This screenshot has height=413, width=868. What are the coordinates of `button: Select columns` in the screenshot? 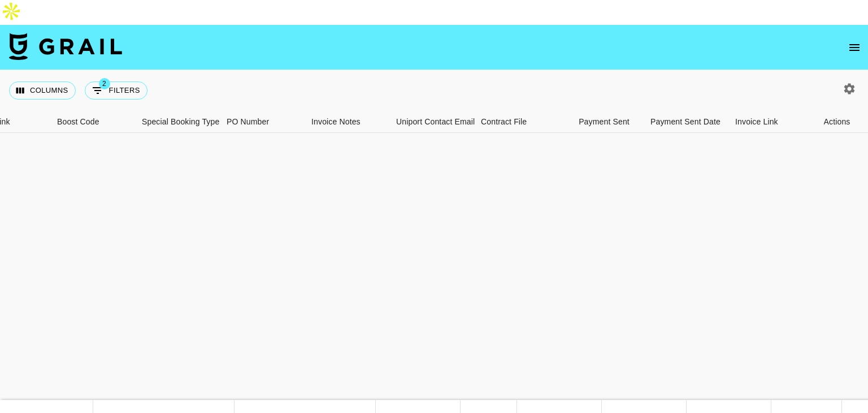 It's located at (43, 90).